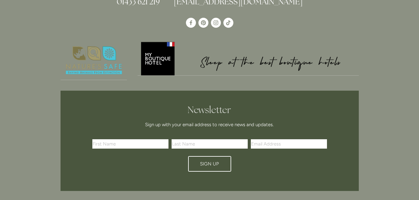 The width and height of the screenshot is (419, 200). What do you see at coordinates (94, 61) in the screenshot?
I see `img: Nature's Safe - Logo` at bounding box center [94, 61].